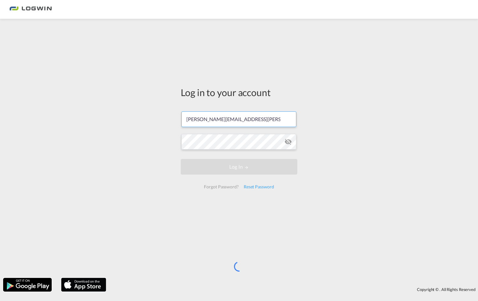 The image size is (478, 301). Describe the element at coordinates (84, 285) in the screenshot. I see `img: apple.png` at that location.